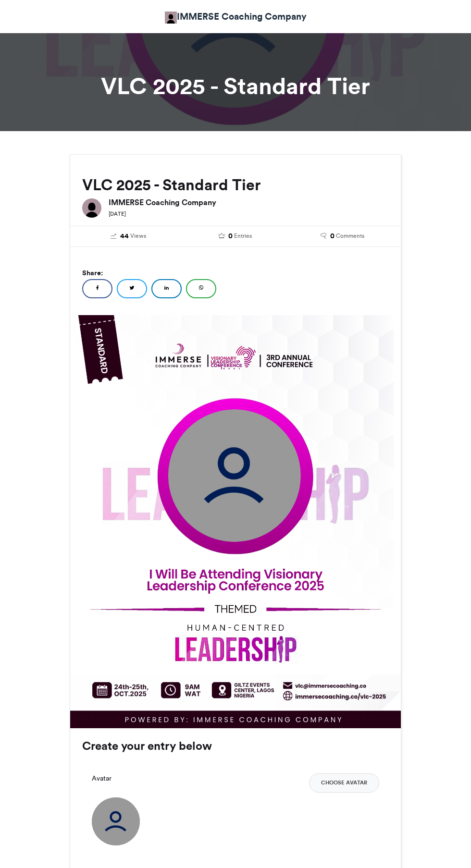  I want to click on a: 0 Comments, so click(342, 237).